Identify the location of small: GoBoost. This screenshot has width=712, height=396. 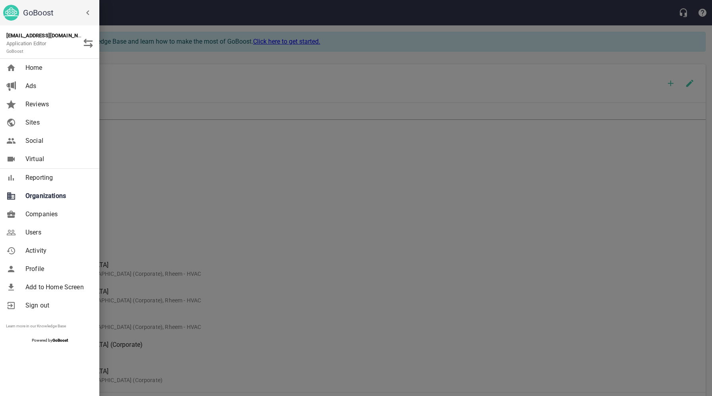
(15, 51).